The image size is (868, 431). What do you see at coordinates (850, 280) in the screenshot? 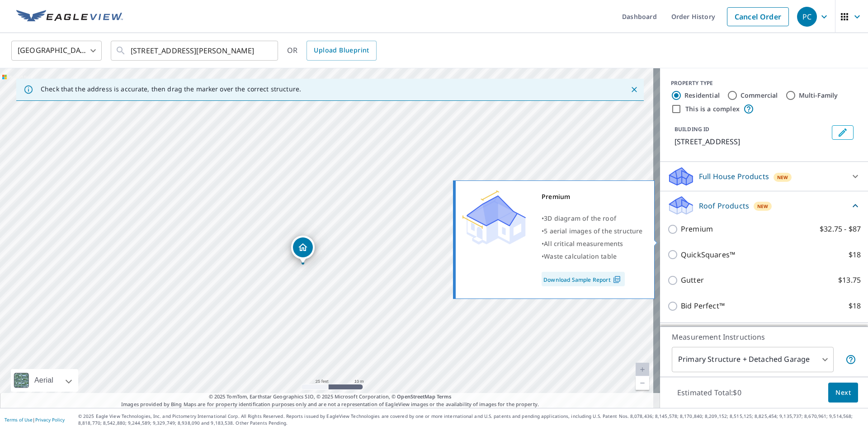
I see `p: $13.75` at bounding box center [850, 280].